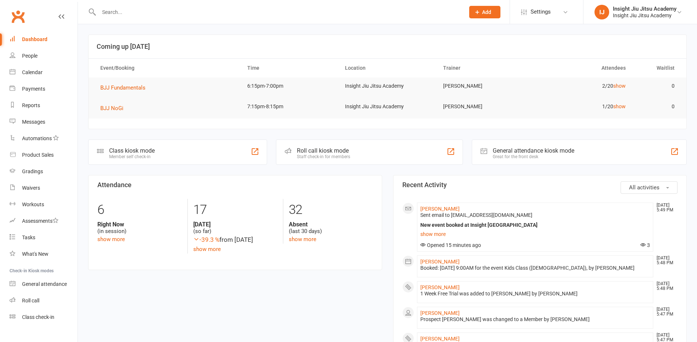 This screenshot has height=342, width=697. I want to click on th: Waitlist, so click(656, 68).